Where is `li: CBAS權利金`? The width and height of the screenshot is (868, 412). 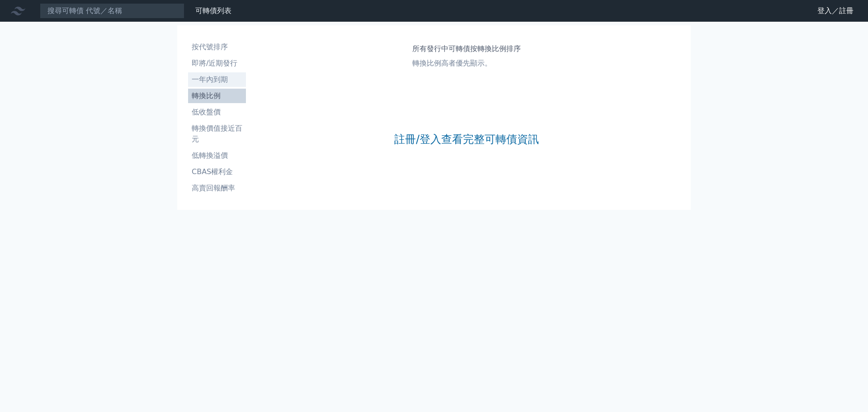 li: CBAS權利金 is located at coordinates (217, 172).